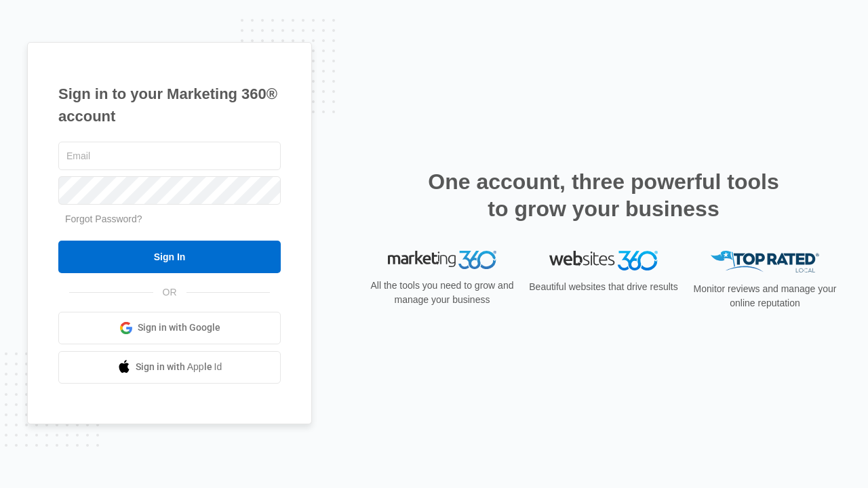 Image resolution: width=868 pixels, height=488 pixels. What do you see at coordinates (179, 367) in the screenshot?
I see `span: Sign in with Apple Id` at bounding box center [179, 367].